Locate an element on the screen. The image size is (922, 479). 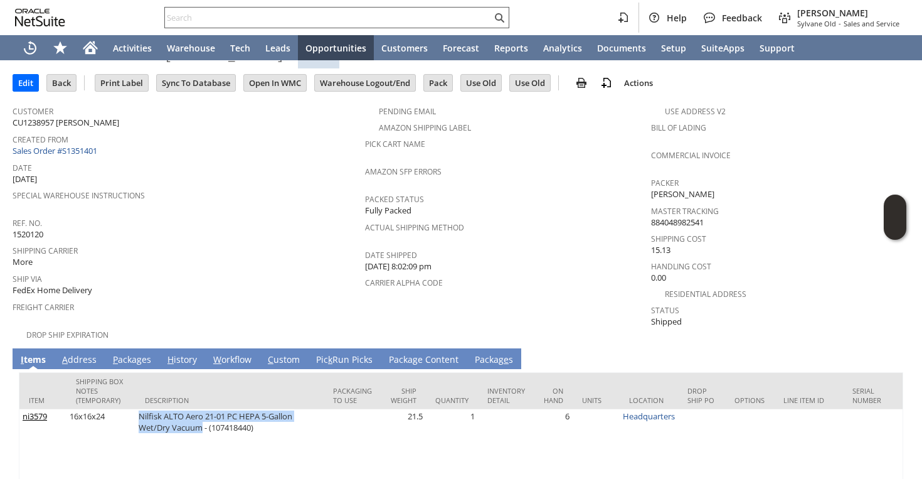
a: Setup is located at coordinates (674, 48).